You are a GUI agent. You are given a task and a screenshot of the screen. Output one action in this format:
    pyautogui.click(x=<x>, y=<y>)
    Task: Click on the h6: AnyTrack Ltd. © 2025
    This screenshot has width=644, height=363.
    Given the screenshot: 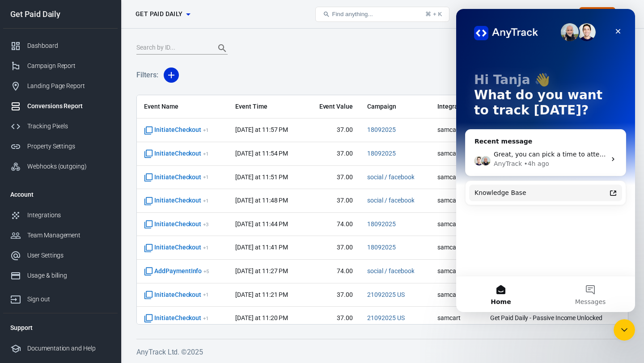 What is the action you would take?
    pyautogui.click(x=383, y=352)
    